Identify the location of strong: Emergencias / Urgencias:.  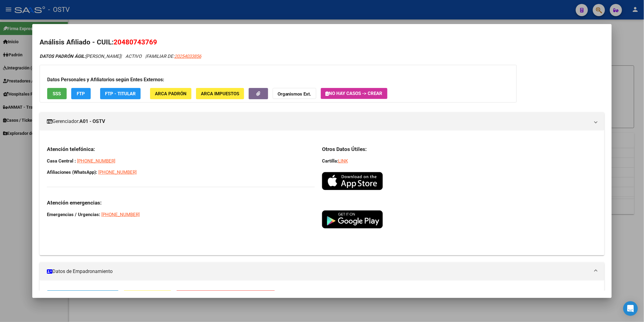
(73, 214).